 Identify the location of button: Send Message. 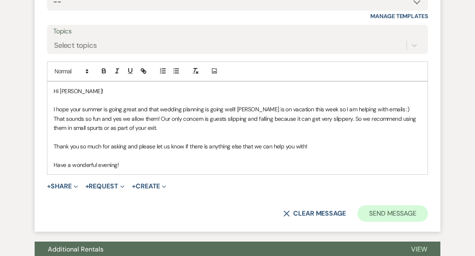
(393, 214).